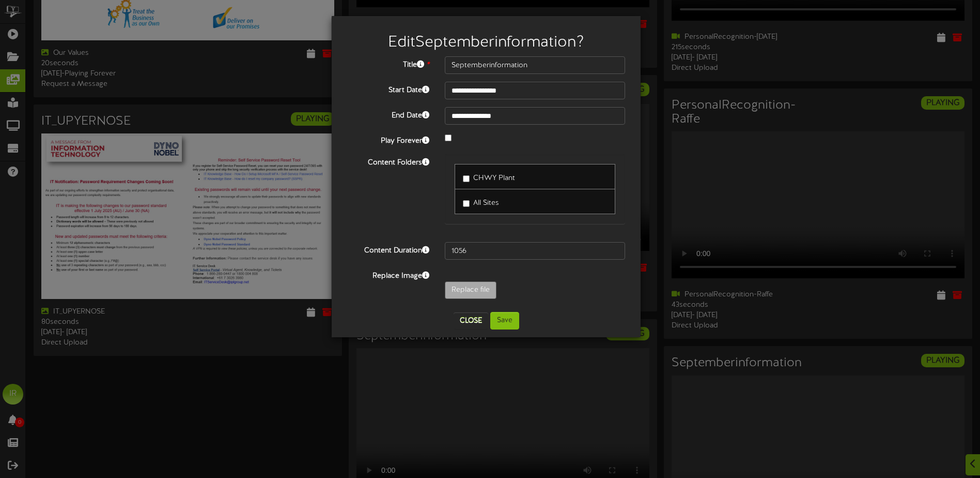  Describe the element at coordinates (505, 320) in the screenshot. I see `button: Save` at that location.